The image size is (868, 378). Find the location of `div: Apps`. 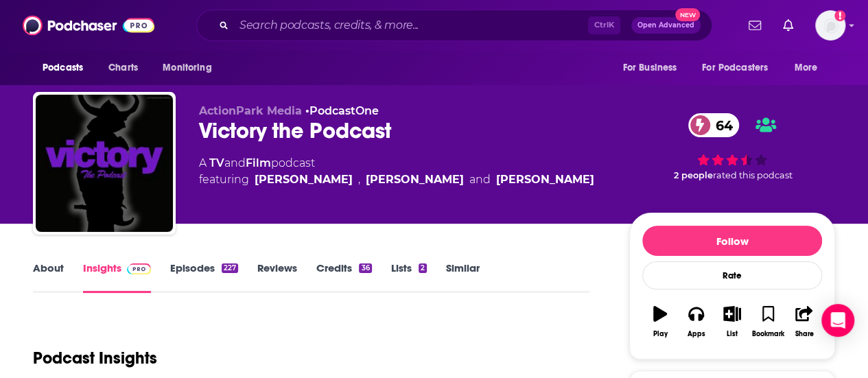

div: Apps is located at coordinates (697, 334).